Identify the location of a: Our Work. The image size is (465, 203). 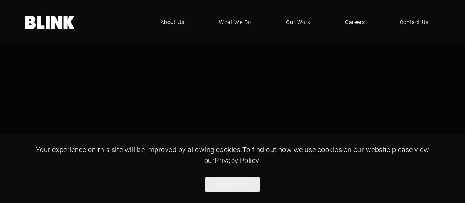
(298, 22).